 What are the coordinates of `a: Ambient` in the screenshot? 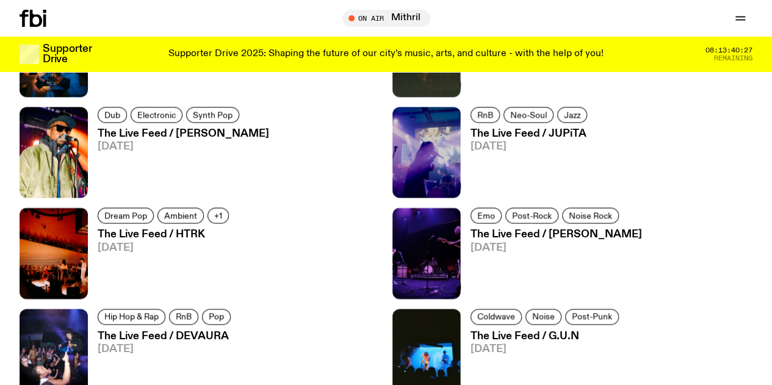 It's located at (181, 215).